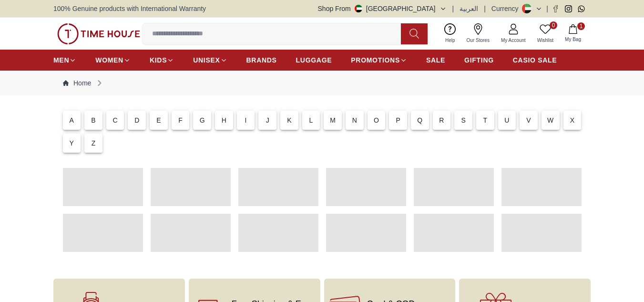 This screenshot has height=302, width=644. What do you see at coordinates (246, 120) in the screenshot?
I see `p: I` at bounding box center [246, 120].